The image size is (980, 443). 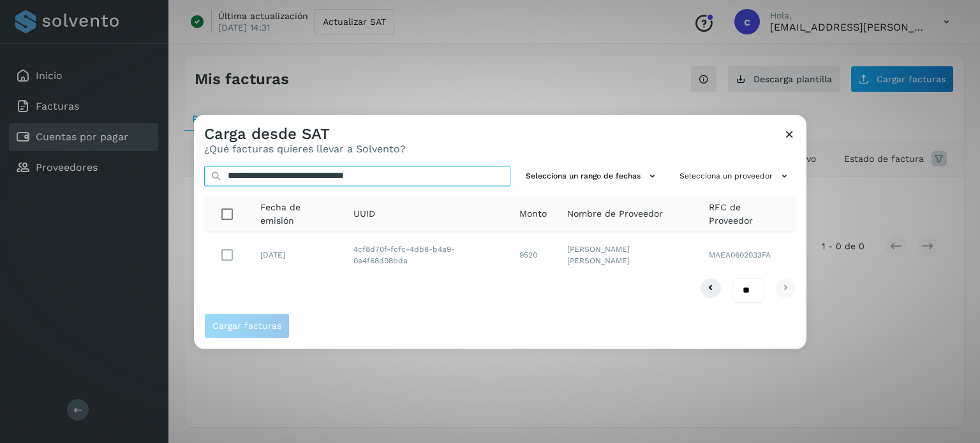 I want to click on td: MAEA0602033FA, so click(x=747, y=256).